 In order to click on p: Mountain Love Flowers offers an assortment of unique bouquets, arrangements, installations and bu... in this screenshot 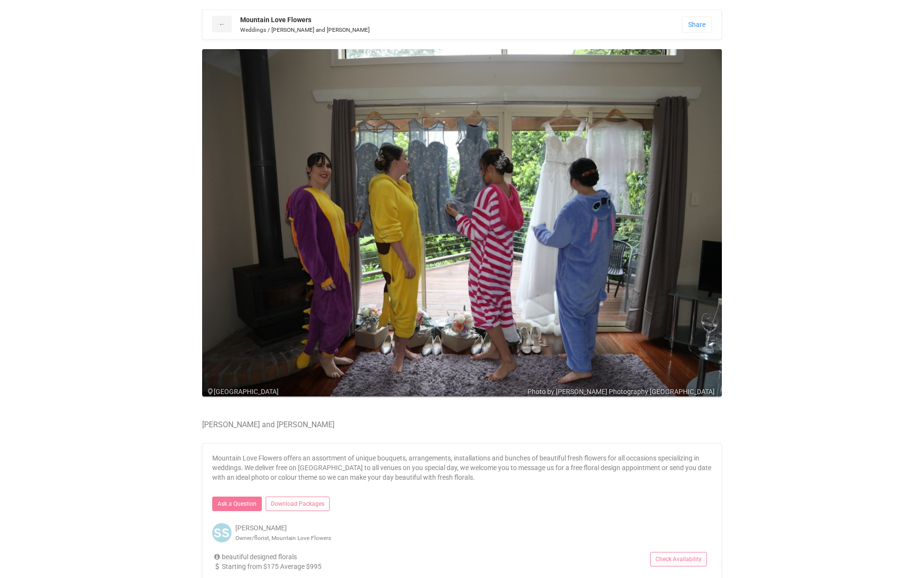, I will do `click(462, 468)`.